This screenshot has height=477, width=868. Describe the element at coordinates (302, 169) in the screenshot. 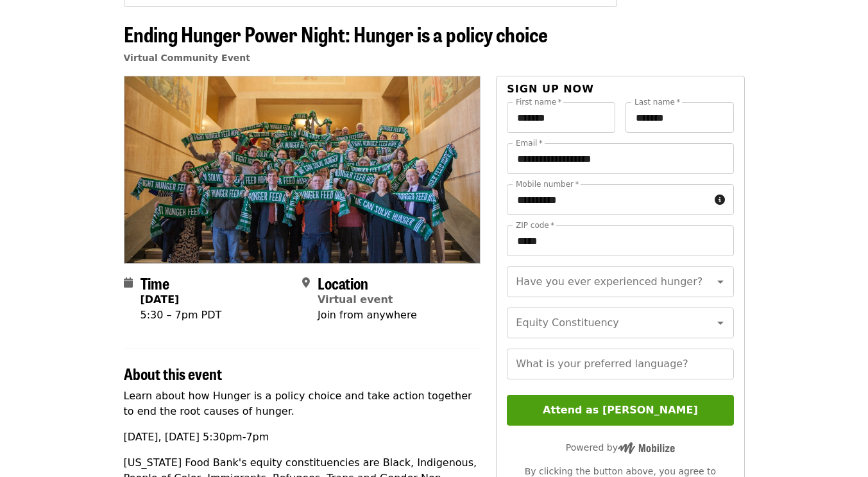

I see `img: Ending Hunger Power Night: Hunger is a policy choice organized by Oregon Food Bank` at that location.